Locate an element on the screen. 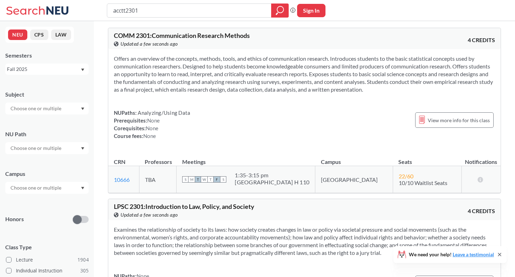  span: M is located at coordinates (192, 179).